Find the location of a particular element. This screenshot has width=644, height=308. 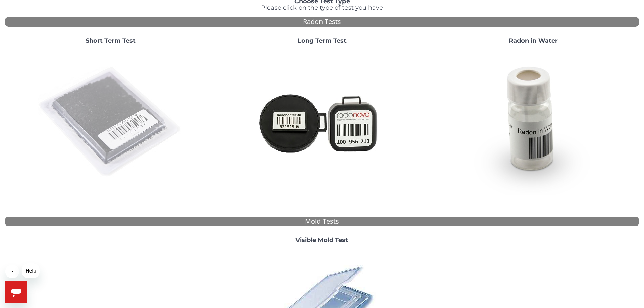

div: Mold Tests is located at coordinates (322, 221).